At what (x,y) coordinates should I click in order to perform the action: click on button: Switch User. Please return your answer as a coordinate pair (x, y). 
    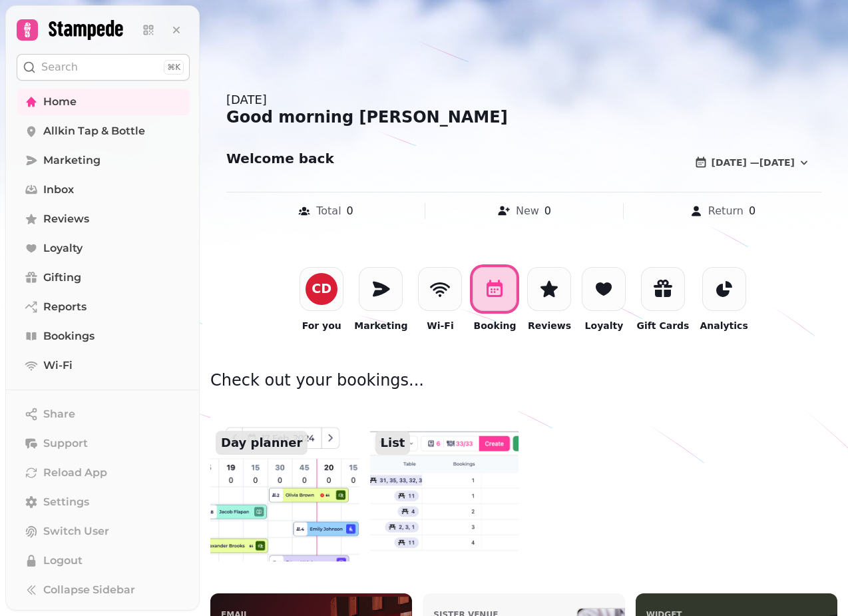
    Looking at the image, I should click on (103, 531).